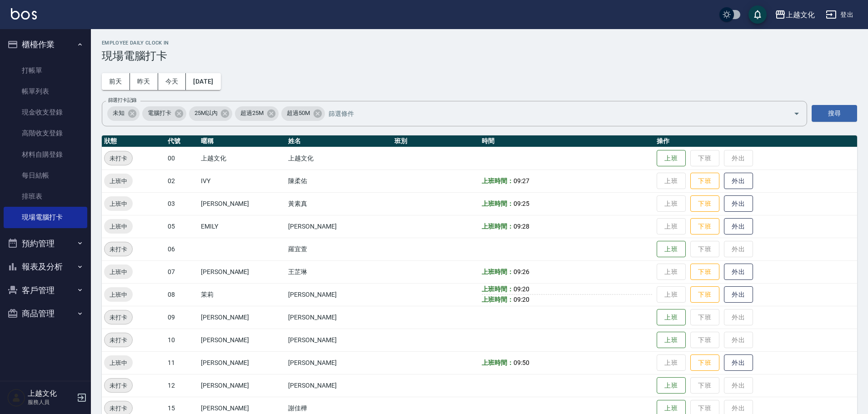 The width and height of the screenshot is (868, 414). I want to click on a: 打帳單, so click(45, 70).